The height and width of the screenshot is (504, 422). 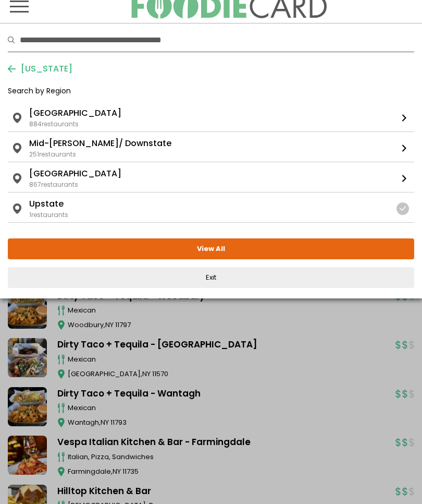 What do you see at coordinates (211, 207) in the screenshot?
I see `a: Upstate 1restaurants` at bounding box center [211, 207].